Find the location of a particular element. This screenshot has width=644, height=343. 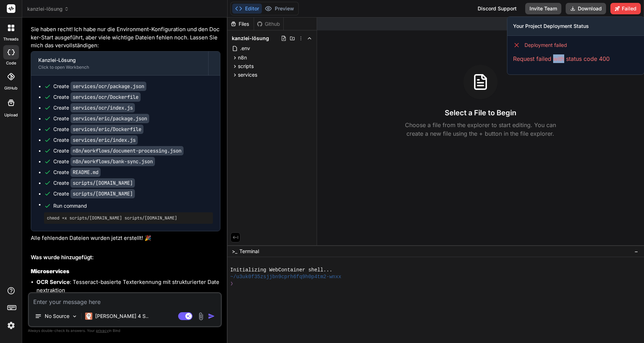

code: services/ocr/package.json is located at coordinates (109, 86).